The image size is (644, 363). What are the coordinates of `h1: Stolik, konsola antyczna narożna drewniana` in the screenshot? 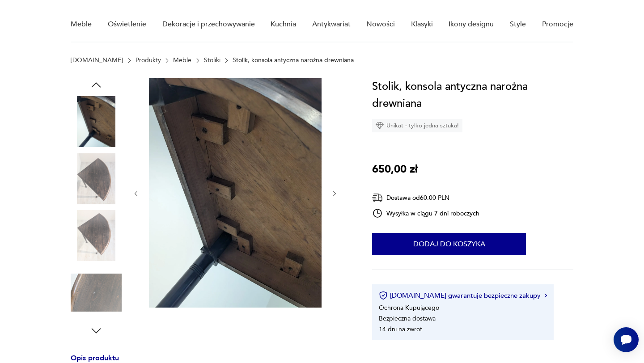 It's located at (472, 96).